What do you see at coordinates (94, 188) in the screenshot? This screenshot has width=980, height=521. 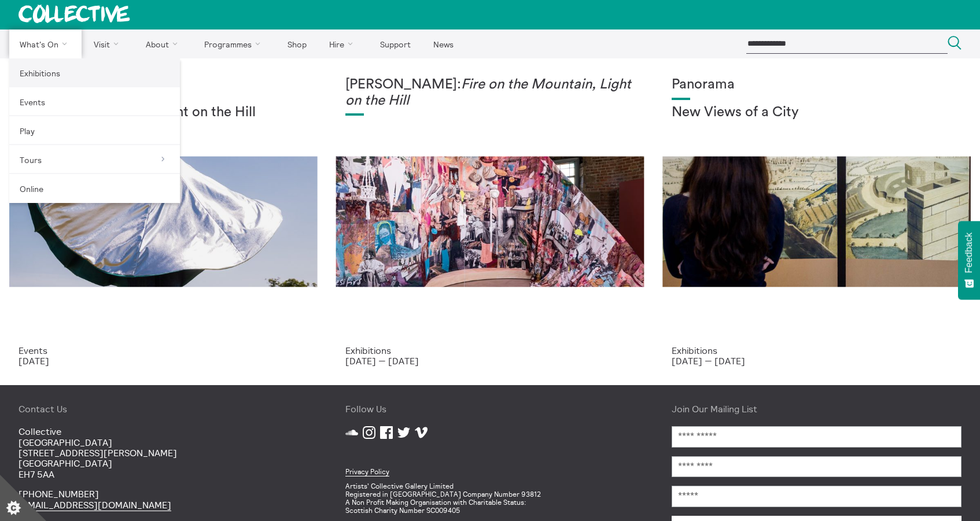 I see `a: Online` at bounding box center [94, 188].